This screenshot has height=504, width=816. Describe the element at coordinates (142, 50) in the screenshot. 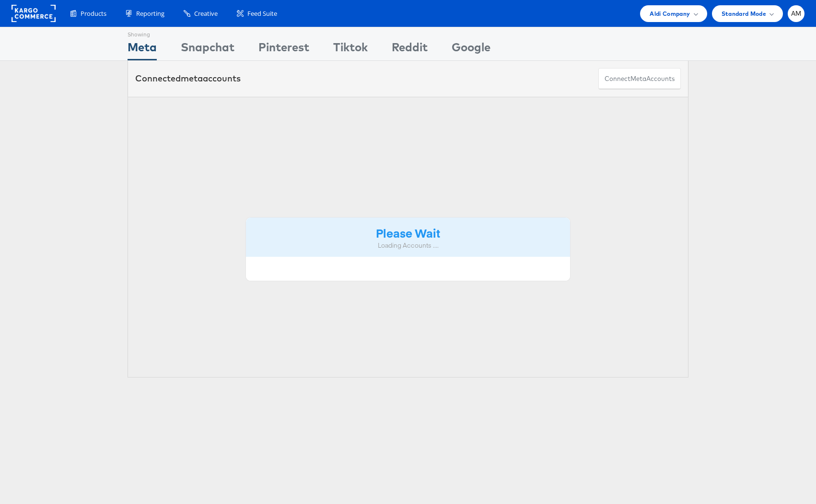

I see `div: Meta` at that location.